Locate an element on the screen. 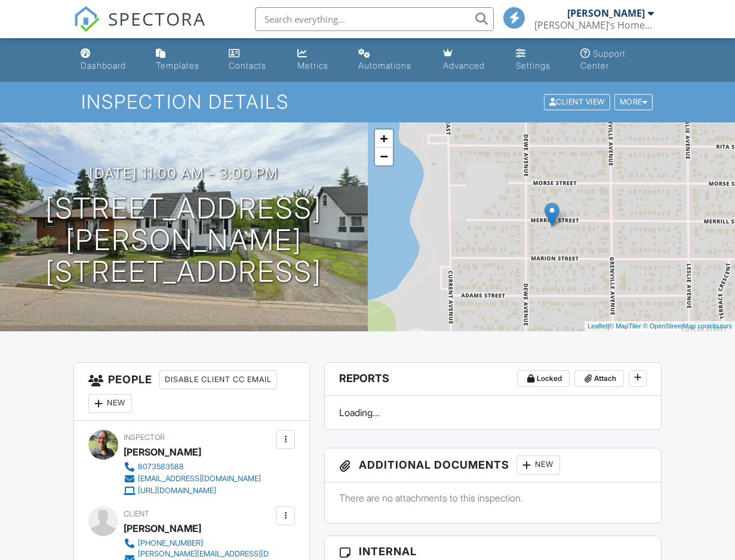 This screenshot has width=735, height=560. a: © MapTiler is located at coordinates (625, 326).